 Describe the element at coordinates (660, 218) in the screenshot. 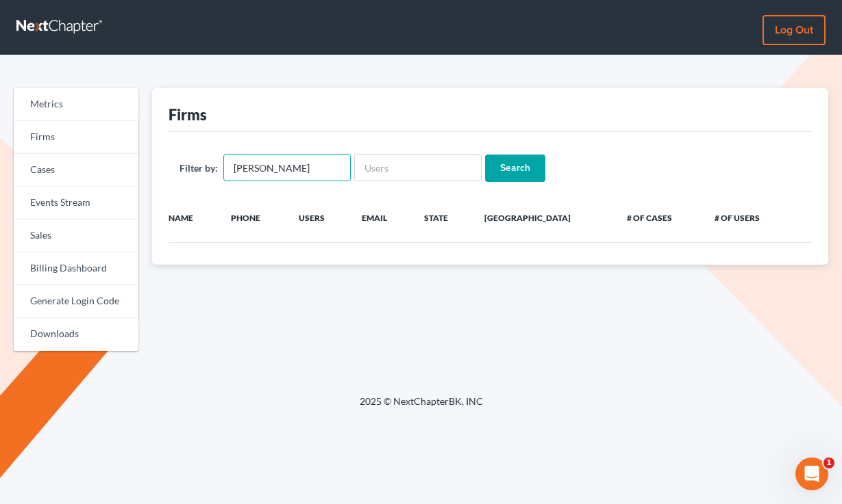

I see `th: # of Cases` at that location.